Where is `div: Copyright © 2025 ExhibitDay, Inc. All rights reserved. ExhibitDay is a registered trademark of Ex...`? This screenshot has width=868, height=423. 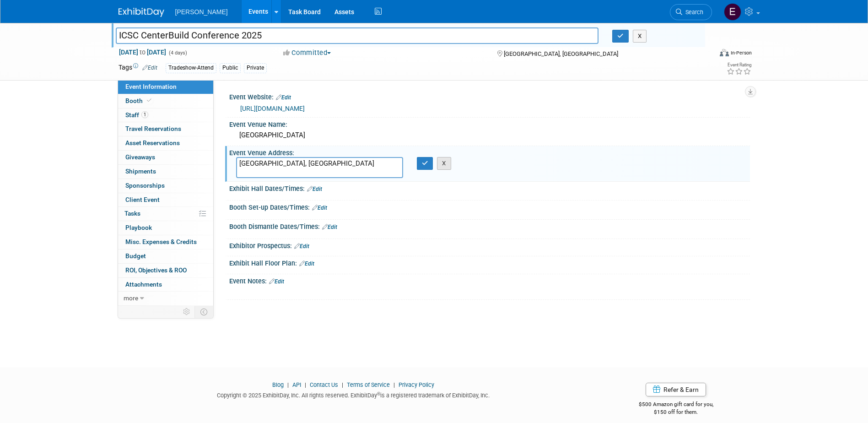
div: Copyright © 2025 ExhibitDay, Inc. All rights reserved. ExhibitDay is a registered trademark of Ex... is located at coordinates (353, 394).